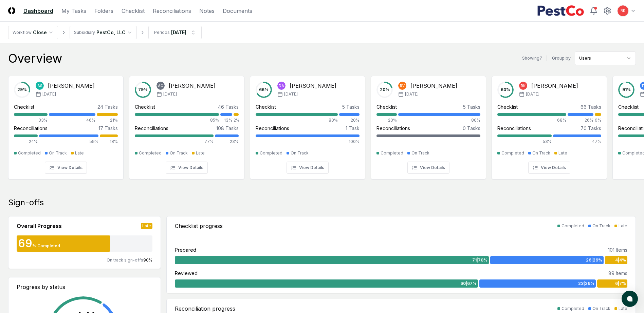  I want to click on a: Notes, so click(207, 11).